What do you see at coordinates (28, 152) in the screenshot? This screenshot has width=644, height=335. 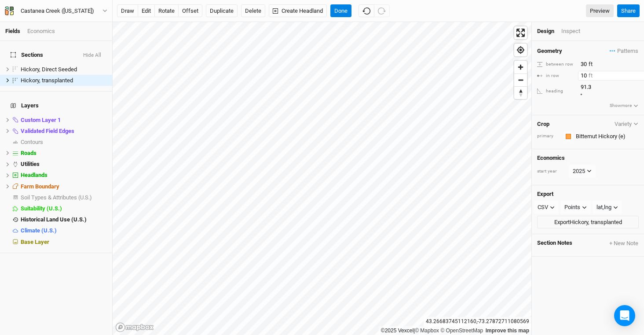 I see `span: Roads` at bounding box center [28, 152].